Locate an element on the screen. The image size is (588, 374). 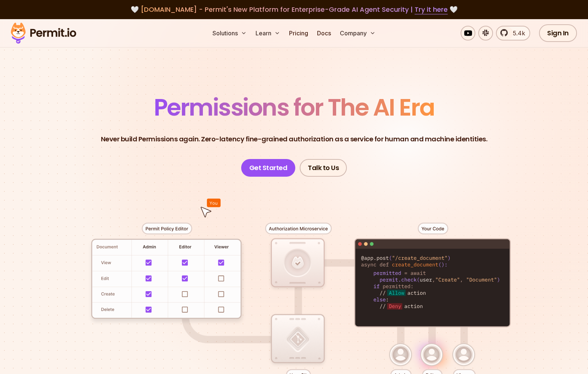
a: Docs is located at coordinates (324, 33).